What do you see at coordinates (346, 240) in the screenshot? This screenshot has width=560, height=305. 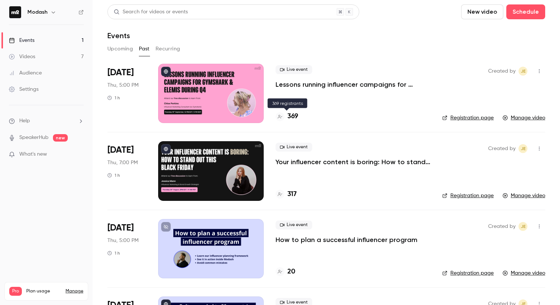 I see `a: How to plan a successful influencer program` at bounding box center [346, 240].